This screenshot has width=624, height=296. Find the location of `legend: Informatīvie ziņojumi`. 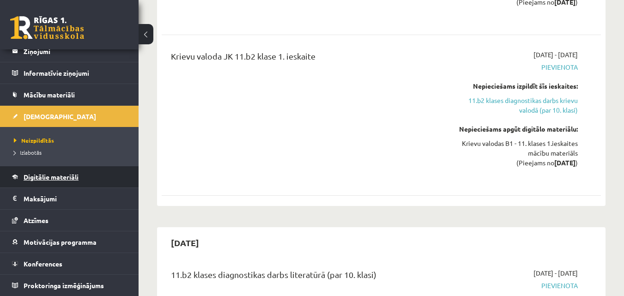

legend: Informatīvie ziņojumi is located at coordinates (75, 73).